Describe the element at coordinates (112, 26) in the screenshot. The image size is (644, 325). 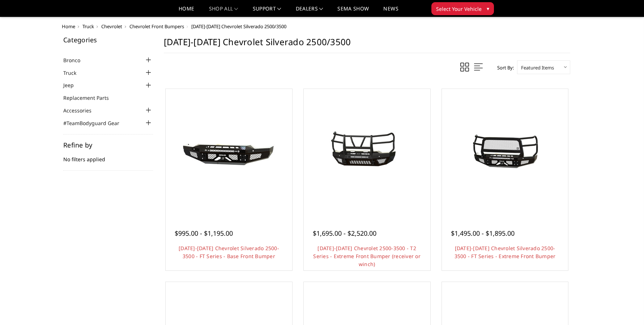
I see `a: Chevrolet` at that location.